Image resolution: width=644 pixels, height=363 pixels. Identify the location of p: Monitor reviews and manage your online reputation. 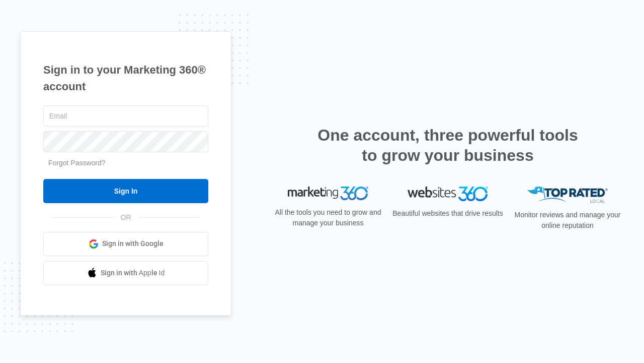
(568, 220).